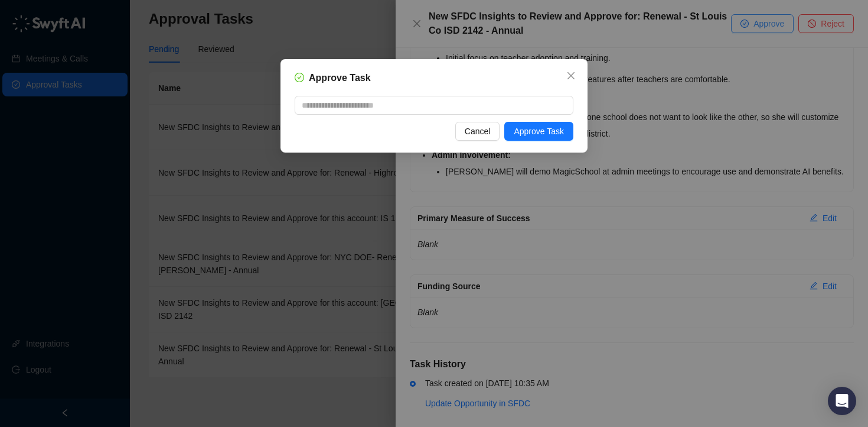  I want to click on span: Approve Task, so click(538, 132).